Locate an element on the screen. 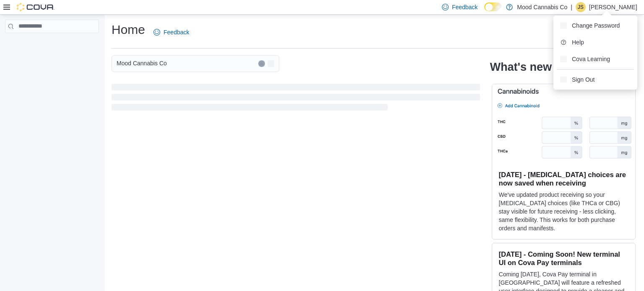 The width and height of the screenshot is (644, 291). span: JS is located at coordinates (581, 7).